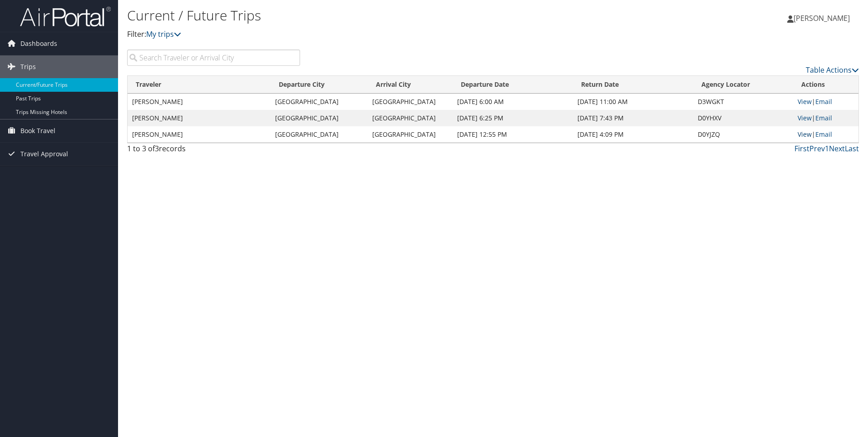 Image resolution: width=868 pixels, height=437 pixels. I want to click on a: Last, so click(852, 148).